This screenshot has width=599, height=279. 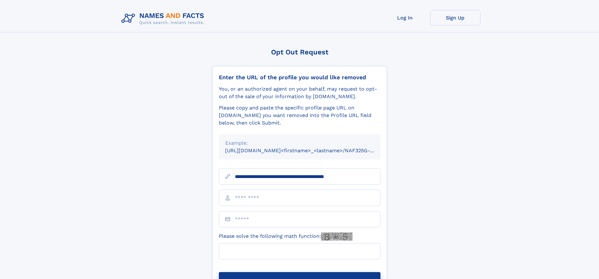 I want to click on div: Opt Out Request, so click(x=300, y=52).